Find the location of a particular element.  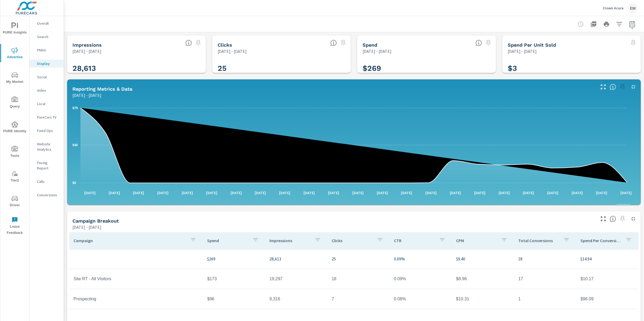

p: Campaign is located at coordinates (130, 241).